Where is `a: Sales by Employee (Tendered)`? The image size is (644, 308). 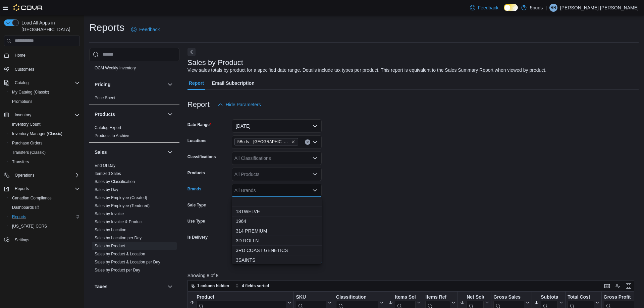 a: Sales by Employee (Tendered) is located at coordinates (122, 206).